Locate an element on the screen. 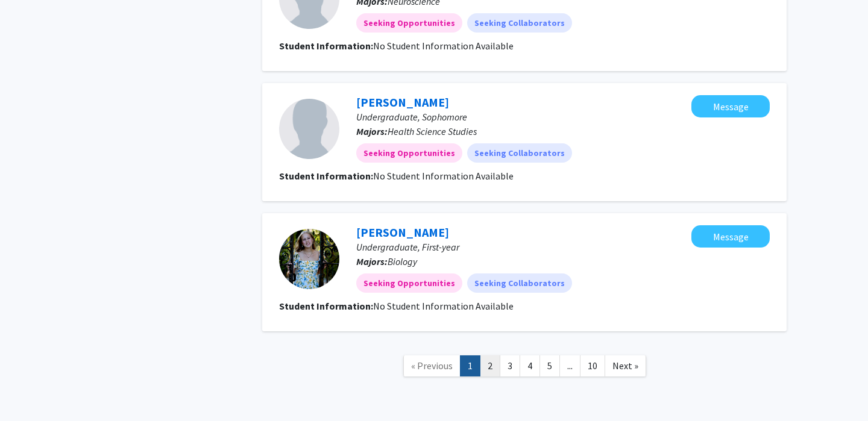 This screenshot has height=421, width=868. a: 1 is located at coordinates (470, 366).